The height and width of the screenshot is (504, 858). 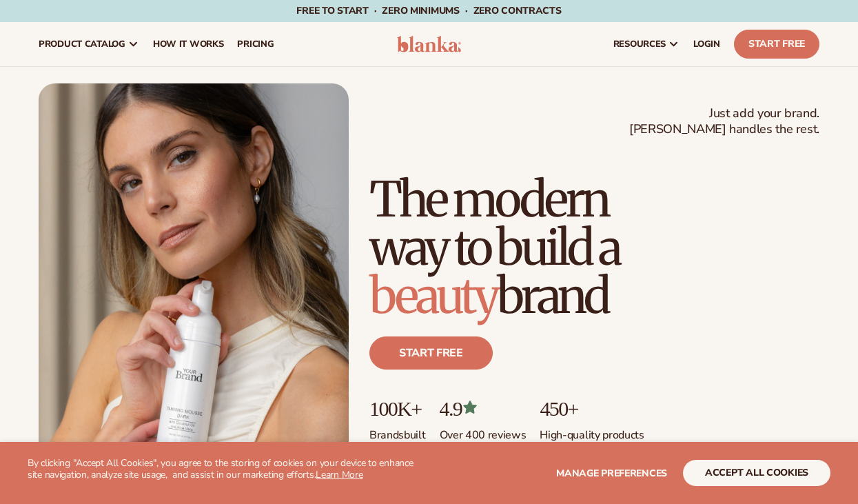 I want to click on span: resources, so click(x=640, y=44).